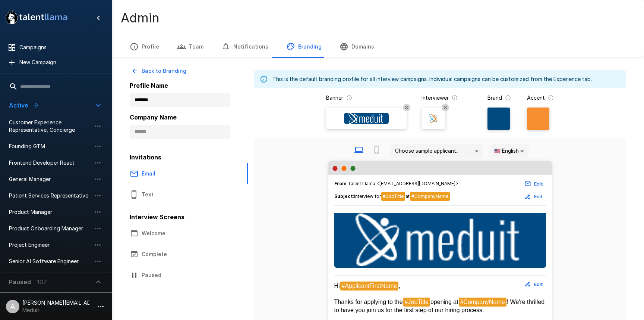 Image resolution: width=644 pixels, height=320 pixels. What do you see at coordinates (433, 118) in the screenshot?
I see `img: meduit-avatar.jpeg` at bounding box center [433, 118].